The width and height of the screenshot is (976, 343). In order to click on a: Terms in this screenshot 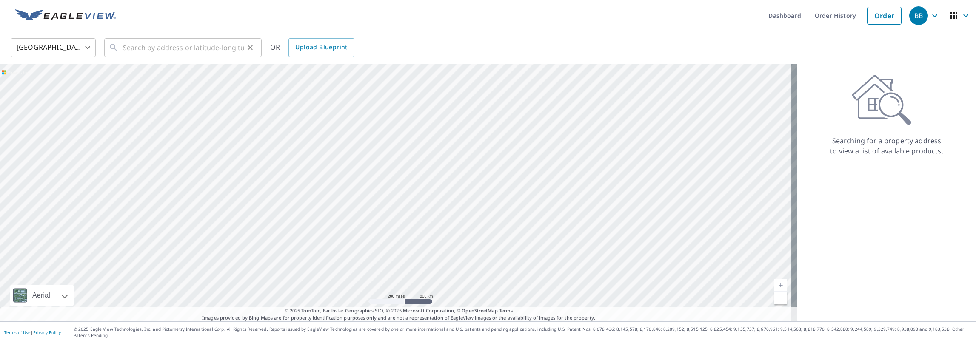, I will do `click(506, 311)`.